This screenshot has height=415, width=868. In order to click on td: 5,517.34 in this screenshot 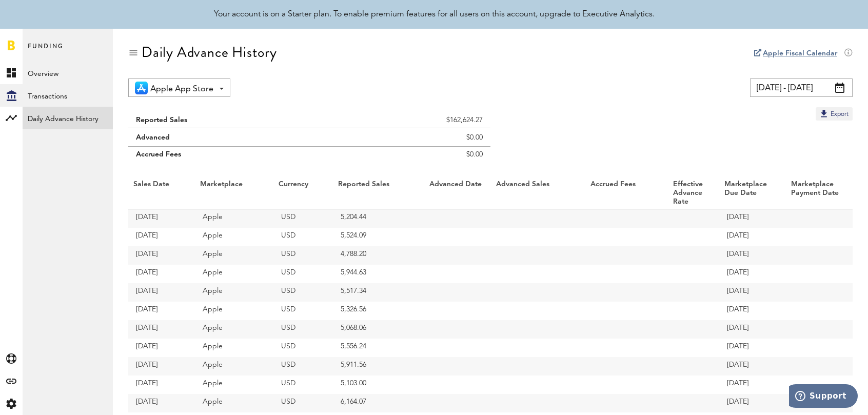, I will do `click(379, 292)`.